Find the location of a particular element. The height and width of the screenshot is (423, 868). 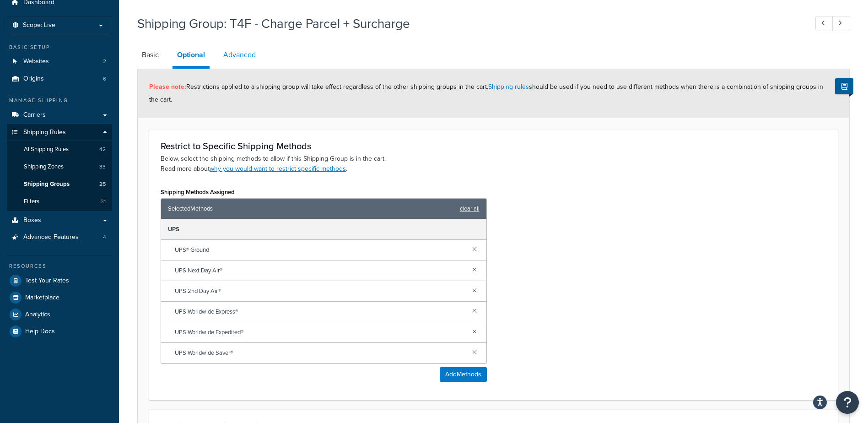

span: Filters is located at coordinates (32, 201).